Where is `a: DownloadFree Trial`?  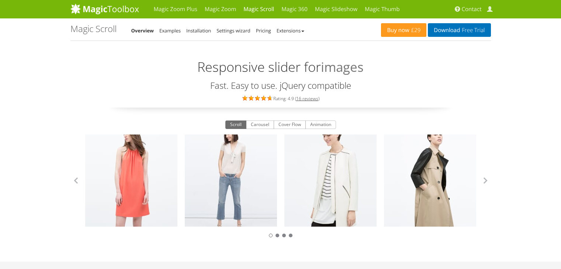 a: DownloadFree Trial is located at coordinates (459, 30).